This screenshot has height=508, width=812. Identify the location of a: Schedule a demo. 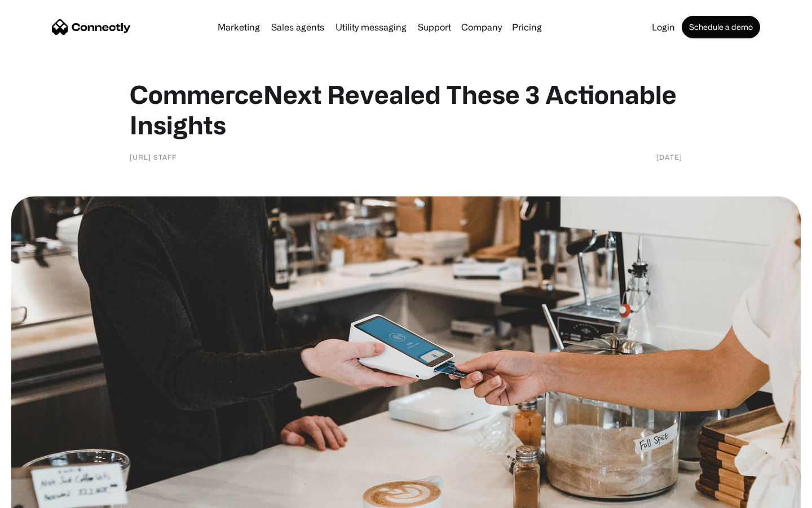
(721, 27).